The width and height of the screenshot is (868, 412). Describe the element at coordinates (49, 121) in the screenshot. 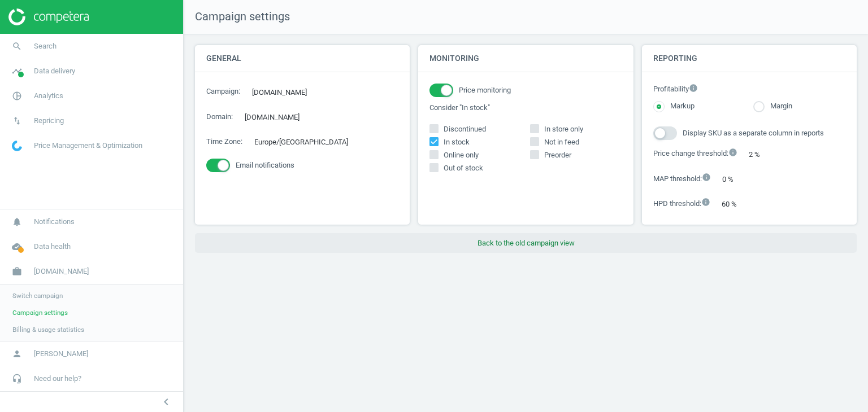

I see `span: Repricing` at that location.